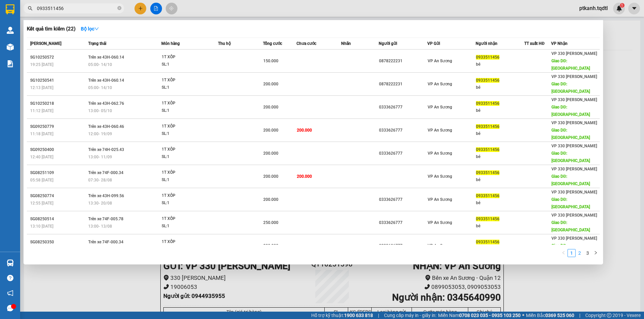 The image size is (644, 319). I want to click on span: Người gửi, so click(388, 43).